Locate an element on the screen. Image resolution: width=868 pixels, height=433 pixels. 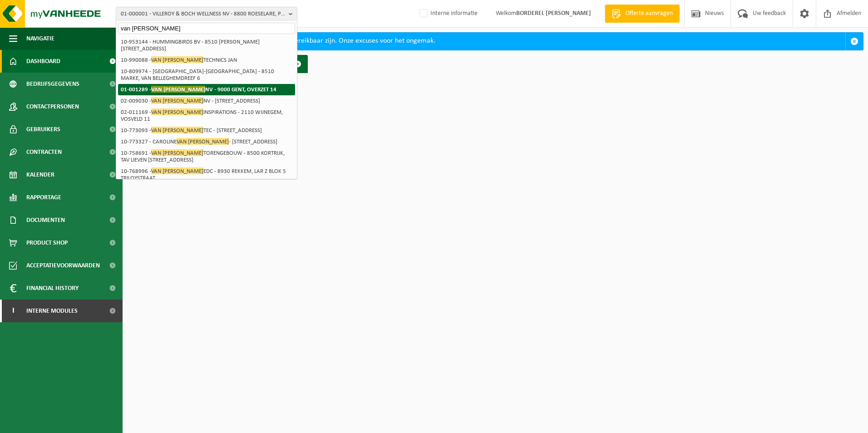
span: Documenten is located at coordinates (45, 220).